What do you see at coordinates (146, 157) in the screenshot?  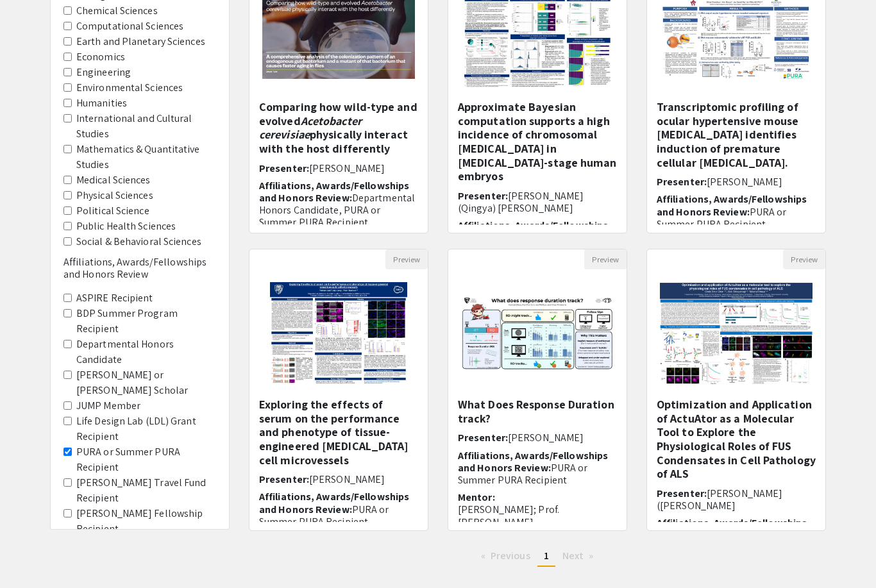 I see `label: Mathematics & Quantitative Studies` at bounding box center [146, 157].